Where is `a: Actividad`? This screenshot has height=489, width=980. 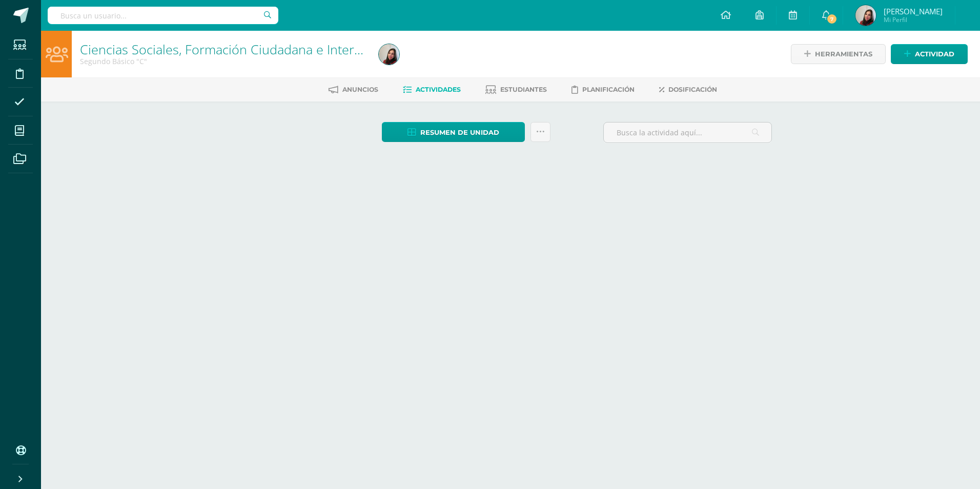 a: Actividad is located at coordinates (929, 54).